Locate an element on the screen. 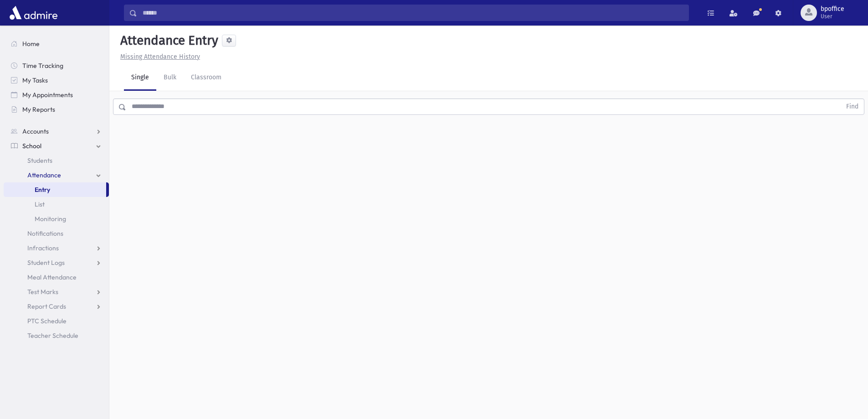 This screenshot has height=419, width=868. span: Student Logs is located at coordinates (46, 263).